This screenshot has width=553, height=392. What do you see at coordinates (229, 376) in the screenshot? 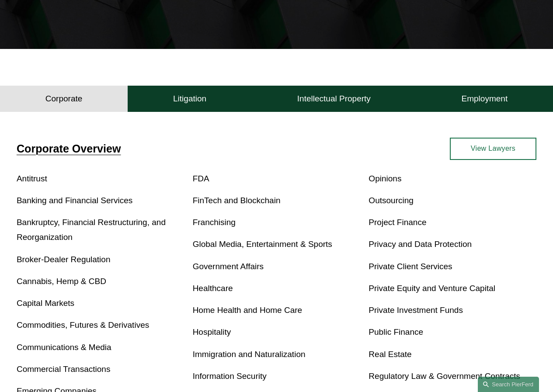
I see `a: Information Security` at bounding box center [229, 376].